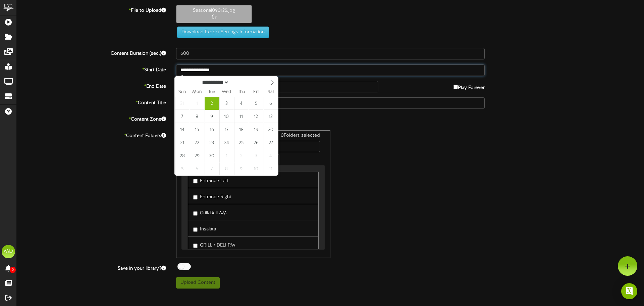 Image resolution: width=644 pixels, height=306 pixels. What do you see at coordinates (197, 155) in the screenshot?
I see `span: September 29, 2025` at bounding box center [197, 155].